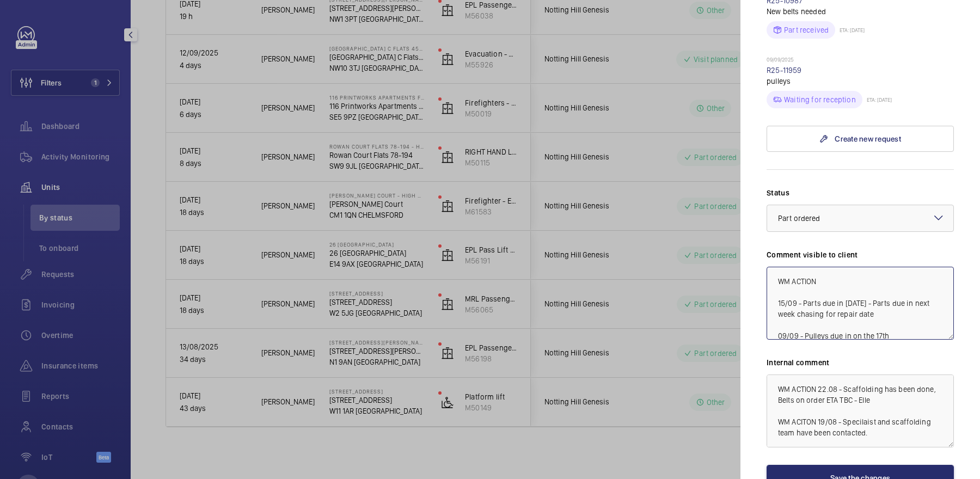 Image resolution: width=980 pixels, height=479 pixels. Describe the element at coordinates (860, 81) in the screenshot. I see `p: pulleys` at that location.